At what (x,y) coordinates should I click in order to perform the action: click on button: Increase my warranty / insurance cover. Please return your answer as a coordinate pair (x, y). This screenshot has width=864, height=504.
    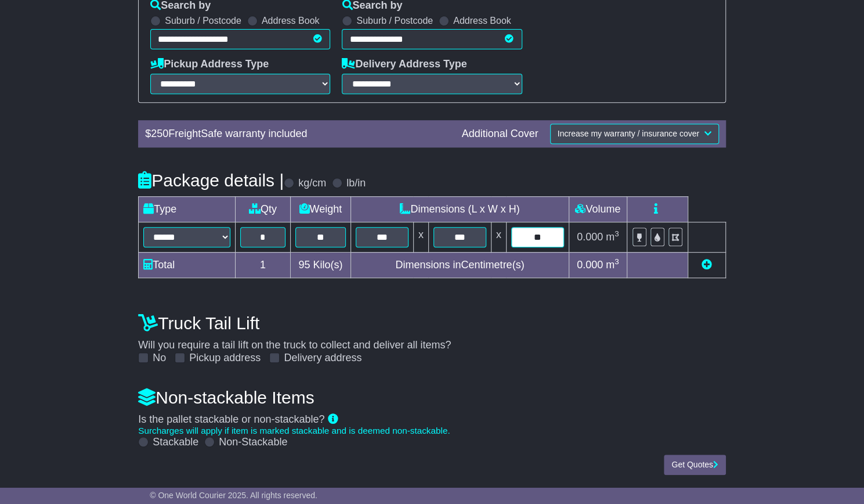
    Looking at the image, I should click on (634, 134).